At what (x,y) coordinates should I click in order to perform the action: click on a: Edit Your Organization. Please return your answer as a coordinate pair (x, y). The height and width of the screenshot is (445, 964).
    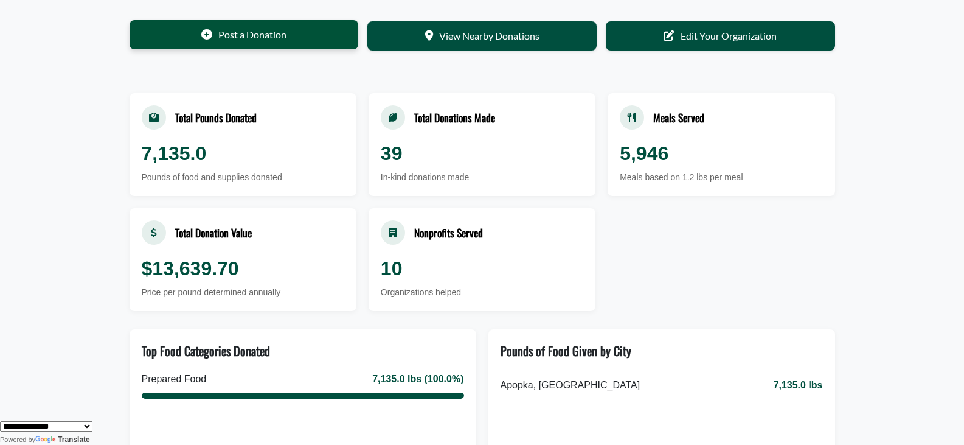
    Looking at the image, I should click on (720, 36).